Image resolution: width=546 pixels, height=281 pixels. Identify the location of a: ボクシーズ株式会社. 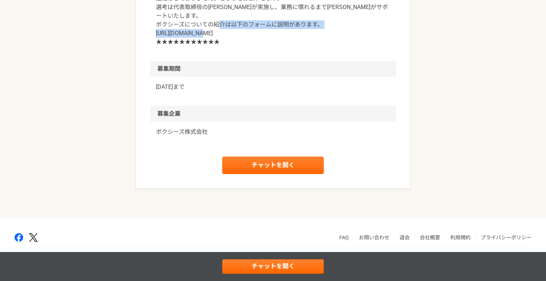
(273, 132).